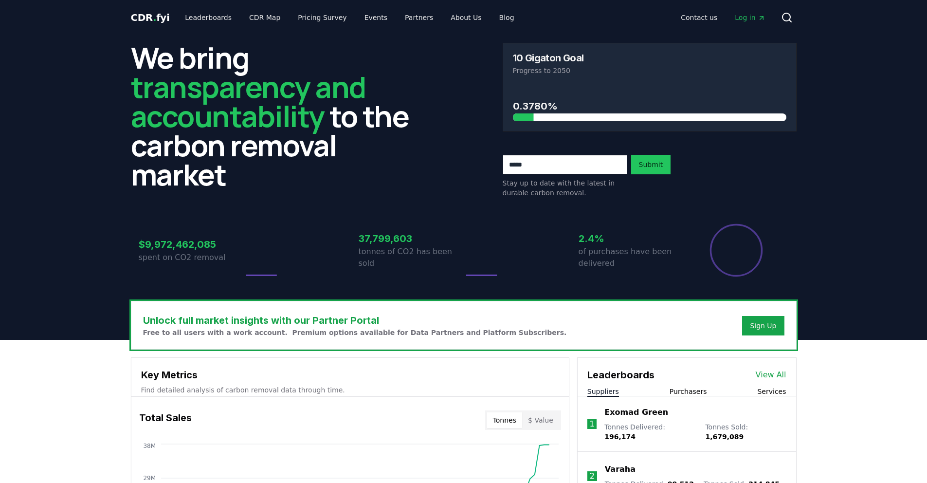 This screenshot has height=483, width=927. I want to click on a: Leaderboards, so click(208, 18).